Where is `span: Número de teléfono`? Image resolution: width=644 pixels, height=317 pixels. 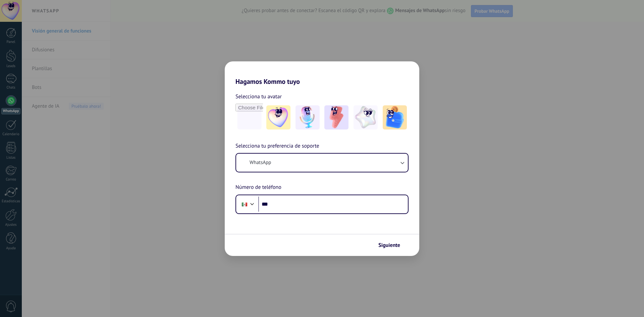
span: Número de teléfono is located at coordinates (258, 188).